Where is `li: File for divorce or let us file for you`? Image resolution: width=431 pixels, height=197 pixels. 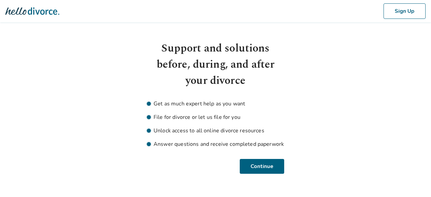
li: File for divorce or let us file for you is located at coordinates (216, 117).